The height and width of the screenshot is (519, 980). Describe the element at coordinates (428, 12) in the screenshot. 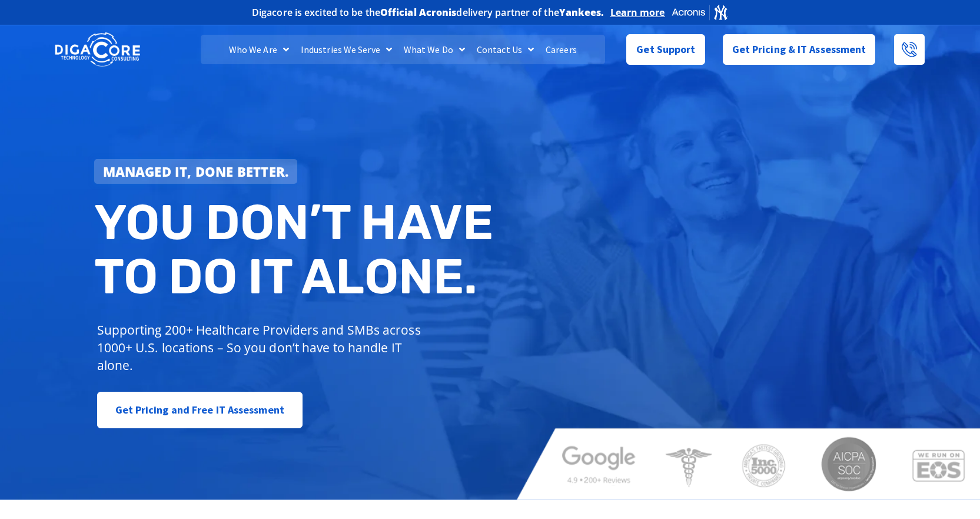

I see `h2: Digacore is excited to be the delivery partner of the` at that location.